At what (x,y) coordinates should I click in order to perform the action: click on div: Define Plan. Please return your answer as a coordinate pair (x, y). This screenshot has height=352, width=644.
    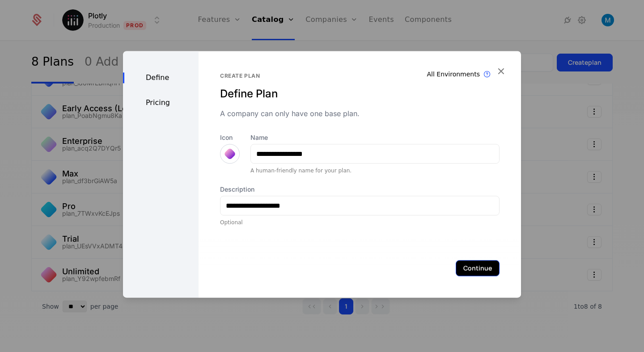
    Looking at the image, I should click on (360, 94).